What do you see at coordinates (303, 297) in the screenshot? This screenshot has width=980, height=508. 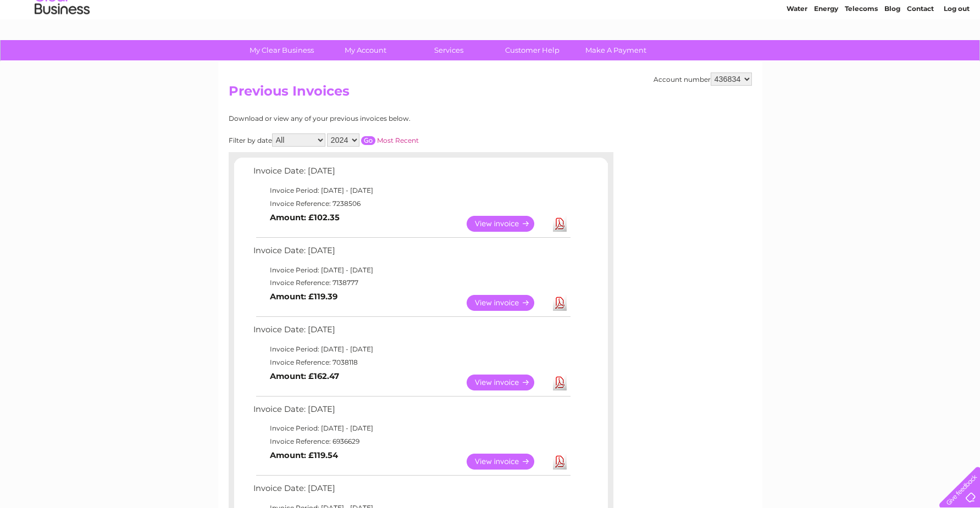 I see `b: Amount: £119.39` at bounding box center [303, 297].